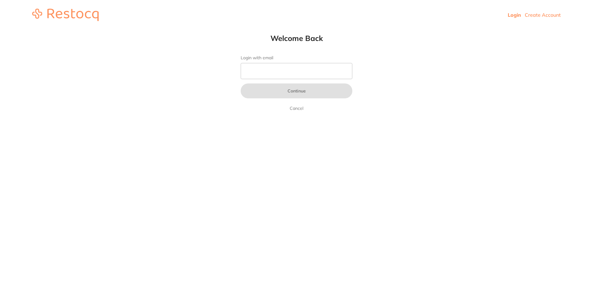 Image resolution: width=593 pixels, height=296 pixels. What do you see at coordinates (543, 15) in the screenshot?
I see `a: Create Account` at bounding box center [543, 15].